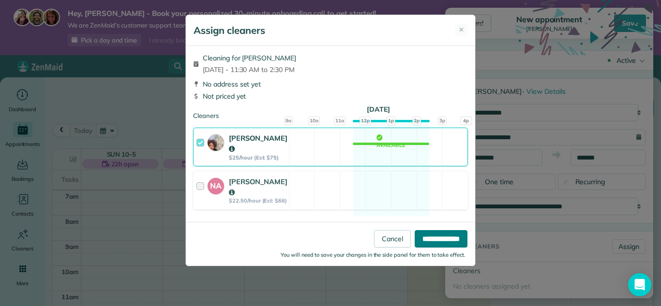  What do you see at coordinates (330, 96) in the screenshot?
I see `div: Not priced yet` at bounding box center [330, 96].